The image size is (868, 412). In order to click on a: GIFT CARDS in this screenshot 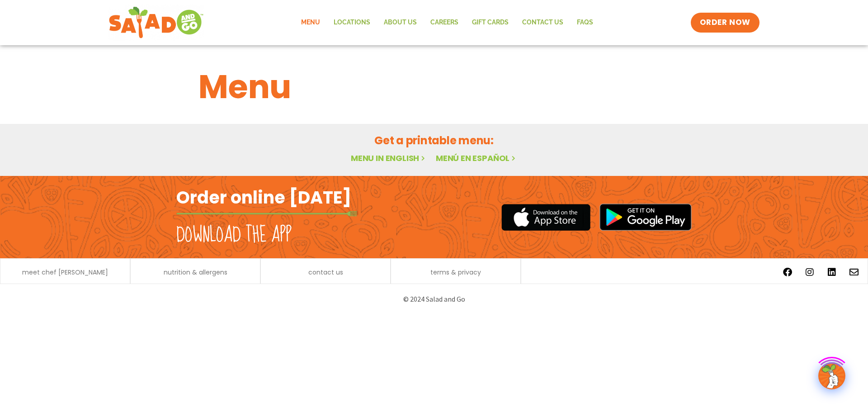, I will do `click(490, 23)`.